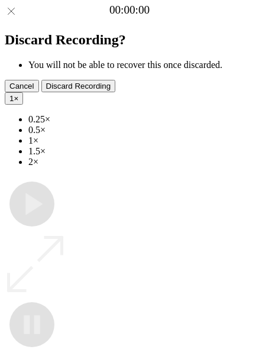 The image size is (259, 356). What do you see at coordinates (22, 86) in the screenshot?
I see `button: Cancel` at bounding box center [22, 86].